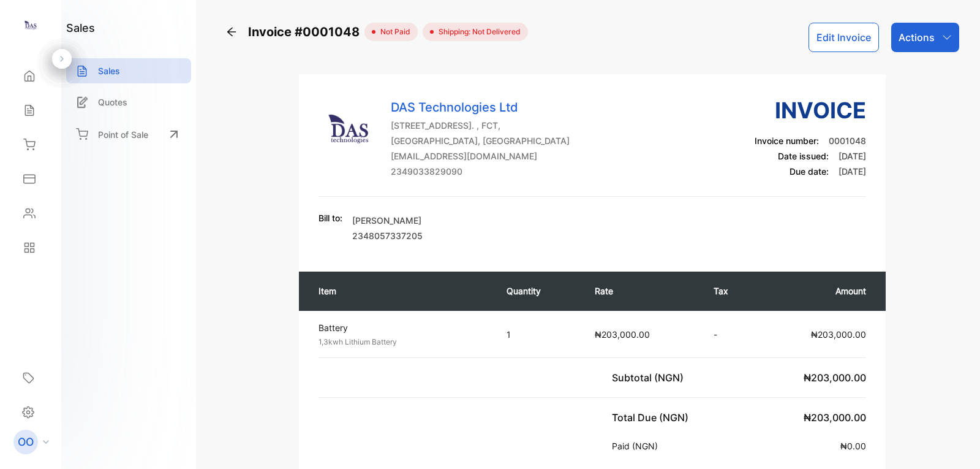  What do you see at coordinates (811, 111) in the screenshot?
I see `h3: Invoice` at bounding box center [811, 111].